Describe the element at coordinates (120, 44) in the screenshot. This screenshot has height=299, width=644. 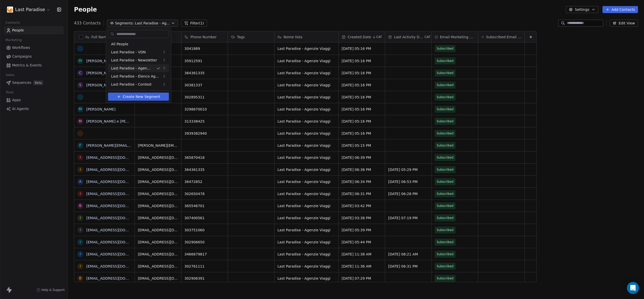
I see `span: All People` at that location.